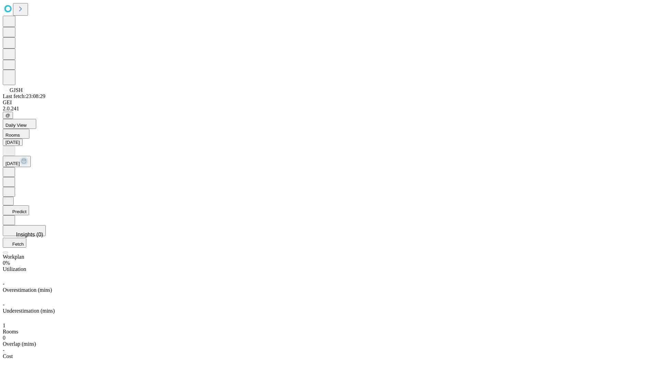  What do you see at coordinates (14, 269) in the screenshot?
I see `span: Utilization` at bounding box center [14, 269].